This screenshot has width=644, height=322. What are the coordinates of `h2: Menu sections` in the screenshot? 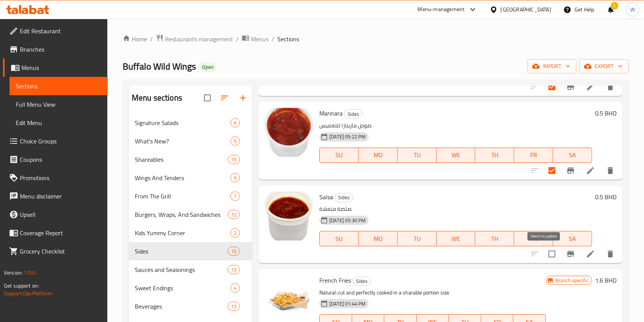 It's located at (157, 98).